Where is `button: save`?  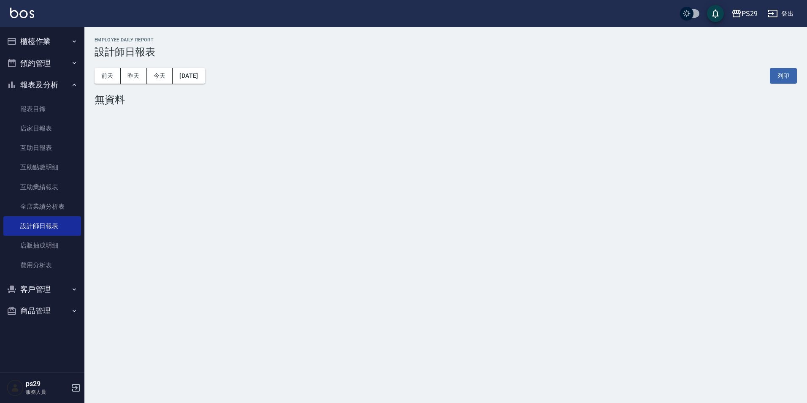 button: save is located at coordinates (715, 14).